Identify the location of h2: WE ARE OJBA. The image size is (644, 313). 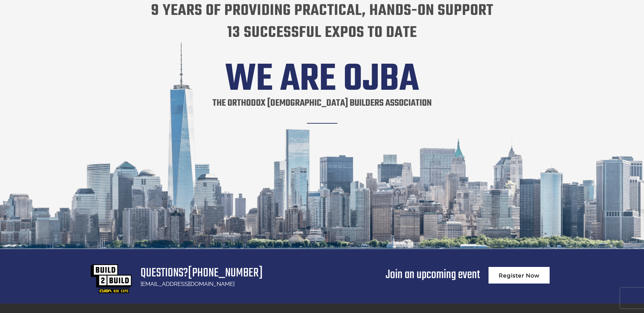
(322, 80).